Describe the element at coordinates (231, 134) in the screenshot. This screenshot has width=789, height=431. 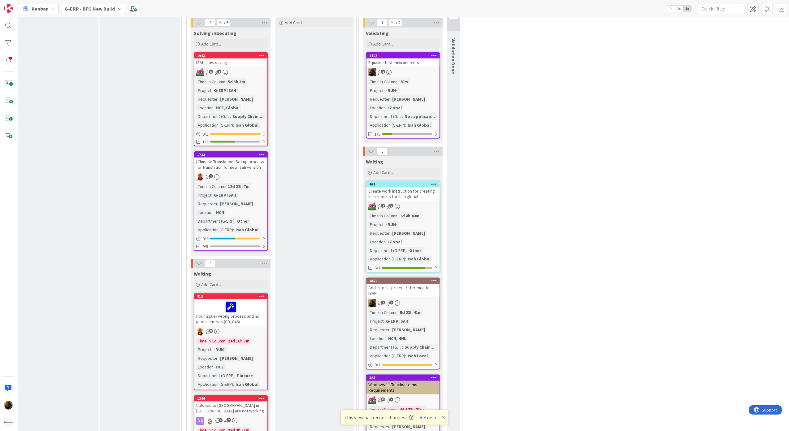
I see `div: 0/1` at that location.